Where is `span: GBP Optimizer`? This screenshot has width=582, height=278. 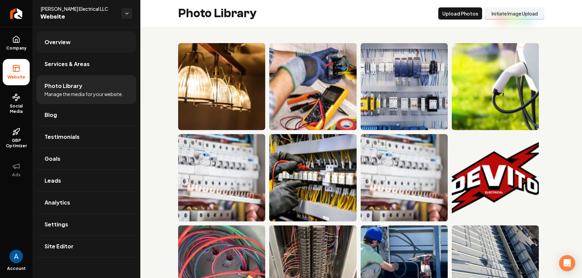 span: GBP Optimizer is located at coordinates (16, 143).